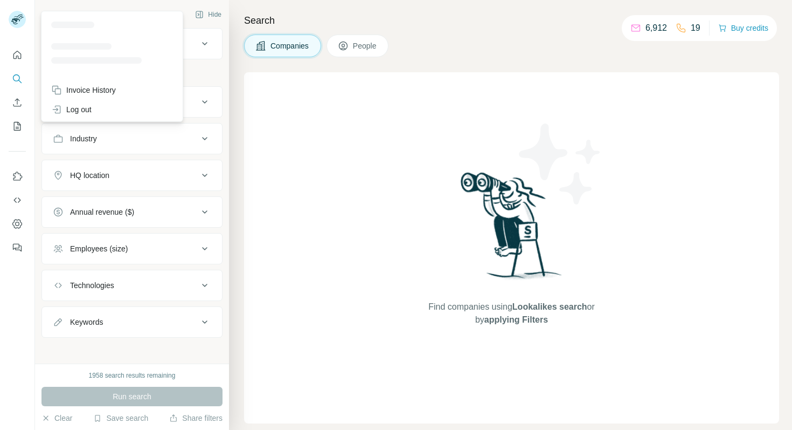 The image size is (792, 430). What do you see at coordinates (17, 224) in the screenshot?
I see `button: Dashboard` at bounding box center [17, 224].